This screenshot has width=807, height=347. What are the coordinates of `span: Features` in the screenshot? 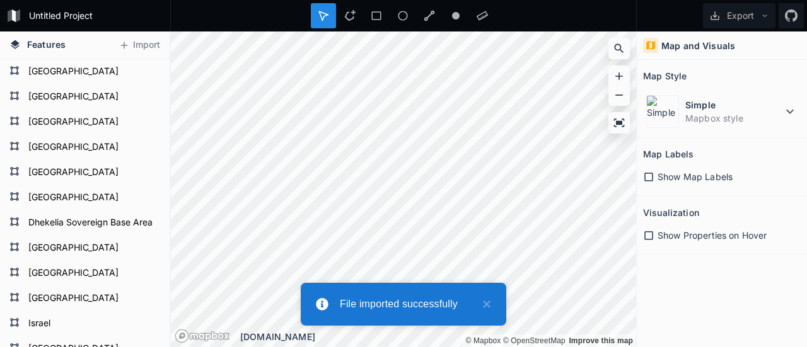 It's located at (46, 44).